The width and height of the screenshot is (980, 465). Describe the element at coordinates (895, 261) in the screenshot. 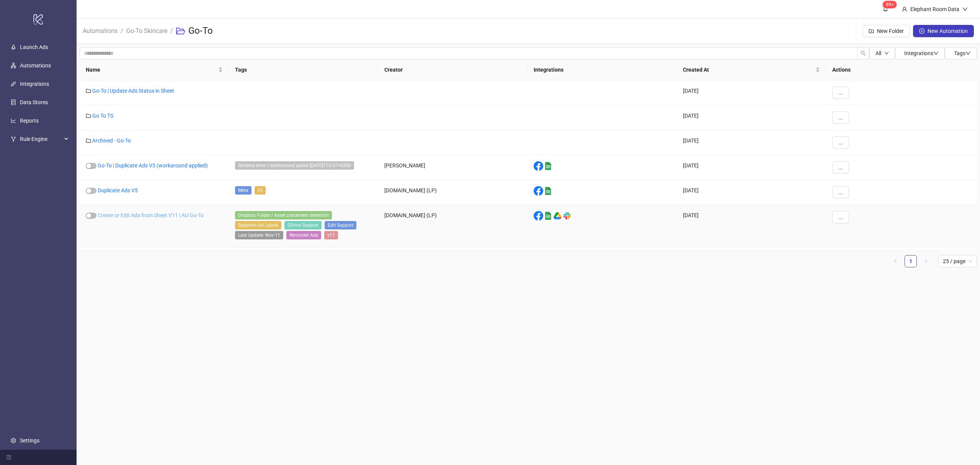

I see `button: left` at that location.